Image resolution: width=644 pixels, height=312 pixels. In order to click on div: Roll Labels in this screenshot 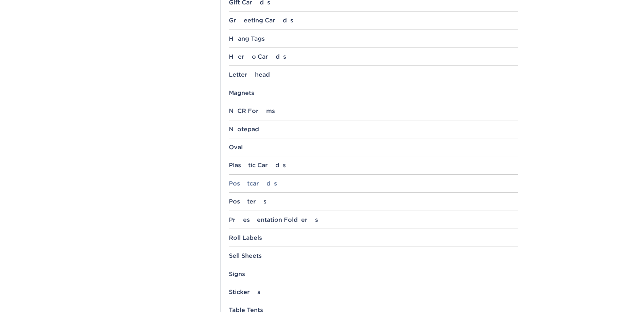, I will do `click(373, 238)`.